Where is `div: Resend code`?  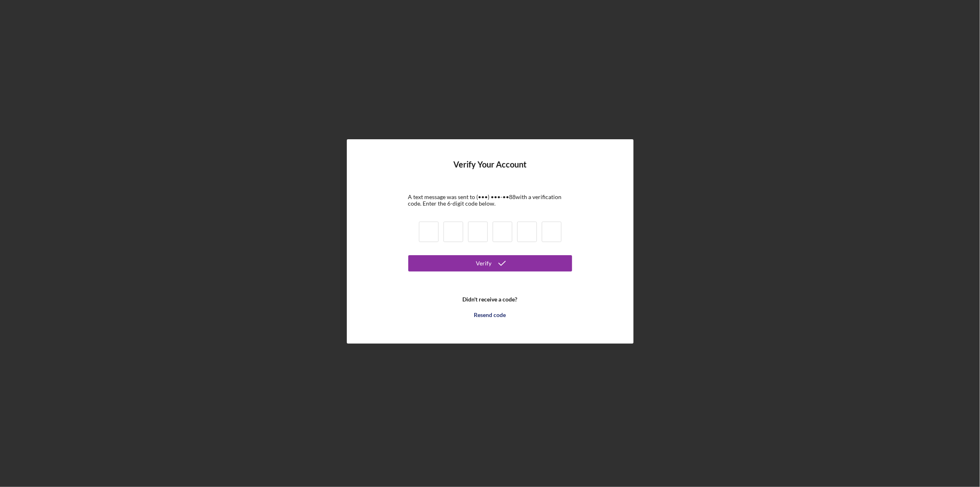
div: Resend code is located at coordinates (490, 315).